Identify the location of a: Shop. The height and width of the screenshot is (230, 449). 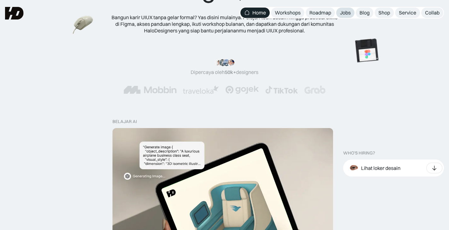
(384, 13).